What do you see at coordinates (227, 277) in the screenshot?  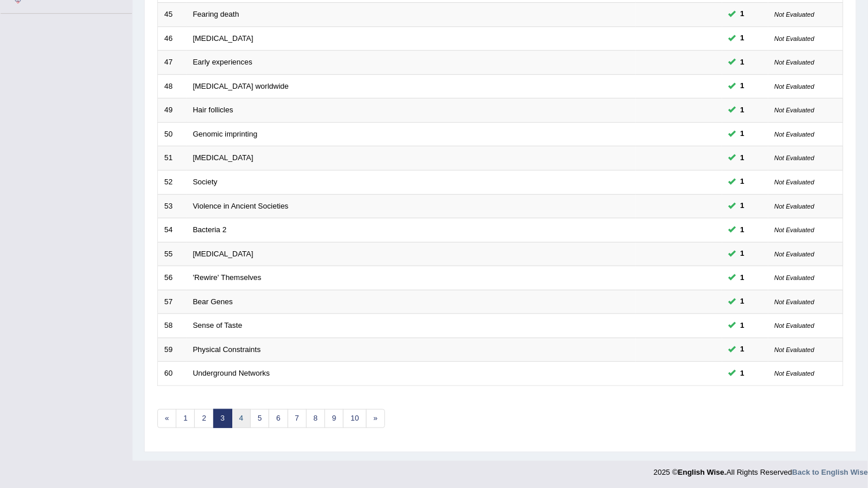 I see `a: 'Rewire' Themselves` at bounding box center [227, 277].